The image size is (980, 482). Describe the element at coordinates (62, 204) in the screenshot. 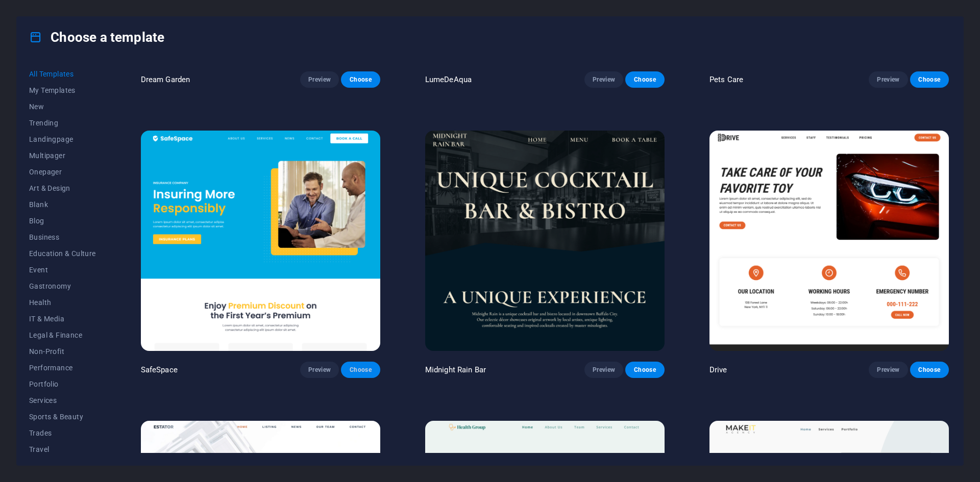

I see `button: Blank` at that location.